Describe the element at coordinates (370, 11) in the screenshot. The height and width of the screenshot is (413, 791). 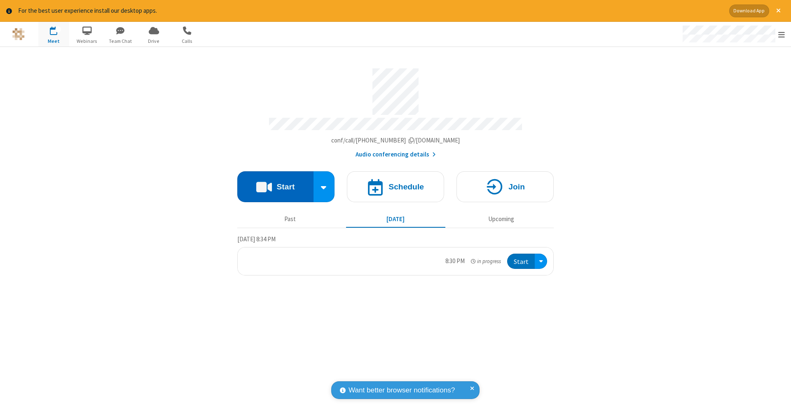
I see `div: For the best user experience install our desktop apps.` at that location.